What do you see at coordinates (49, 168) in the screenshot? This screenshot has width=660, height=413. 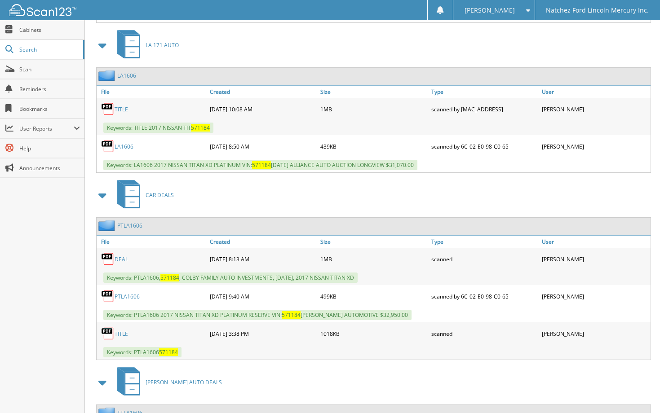 I see `span: Announcements` at bounding box center [49, 168].